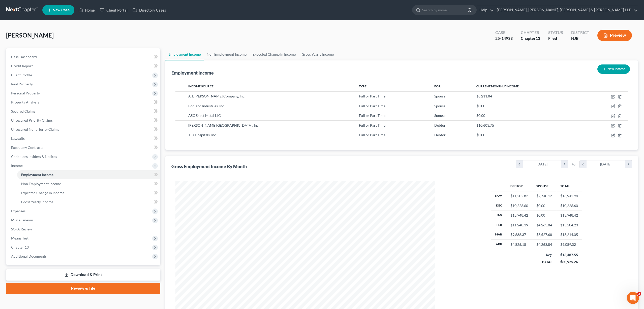 The image size is (644, 309). What do you see at coordinates (18, 211) in the screenshot?
I see `span: Expenses` at bounding box center [18, 211].